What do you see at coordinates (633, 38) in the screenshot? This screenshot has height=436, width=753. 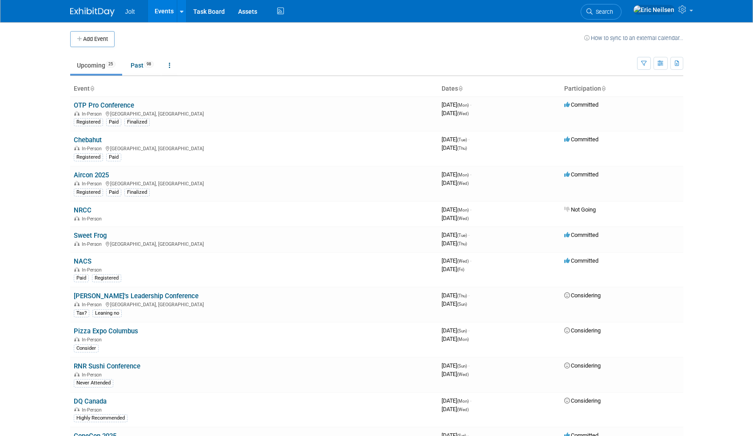 I see `a: How to sync to an external calendar...` at bounding box center [633, 38].